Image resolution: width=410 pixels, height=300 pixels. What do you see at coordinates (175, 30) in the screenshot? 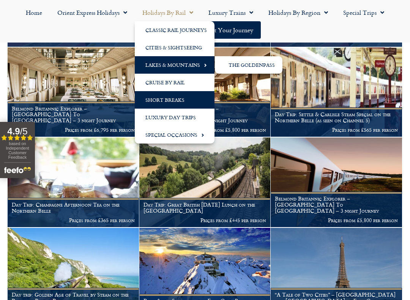
I see `a: Classic Rail Journeys` at bounding box center [175, 30].